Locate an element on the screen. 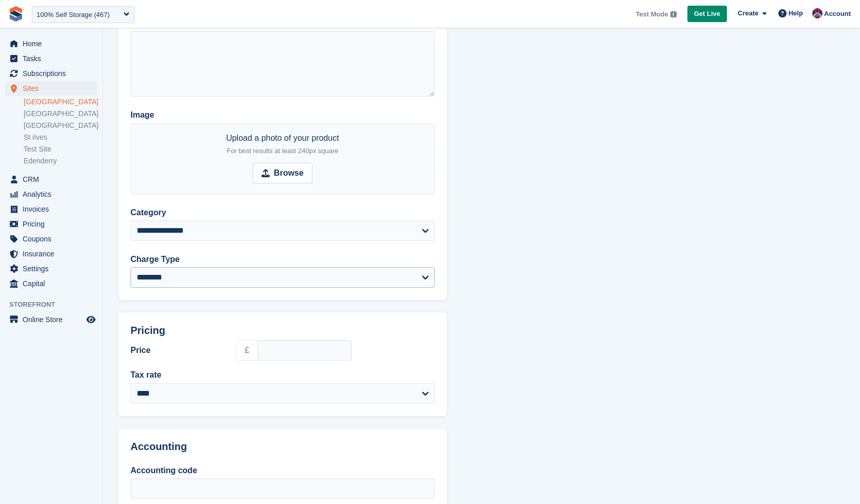 The height and width of the screenshot is (504, 860). img: stora-icon-8386f47178a22dfd0bd8f6a31ec36ba5ce8667c1dd55bd0f319d3a0aa187defe.svg is located at coordinates (16, 14).